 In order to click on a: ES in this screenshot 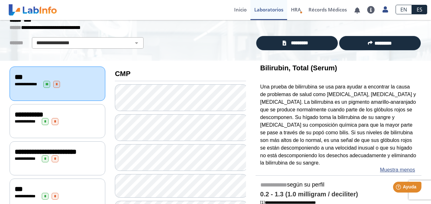, I will do `click(419, 10)`.